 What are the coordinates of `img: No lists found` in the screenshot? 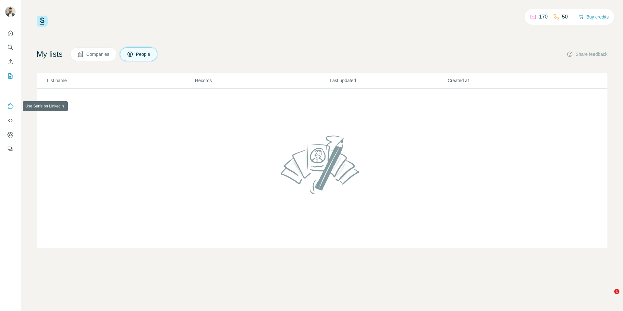 It's located at (322, 165).